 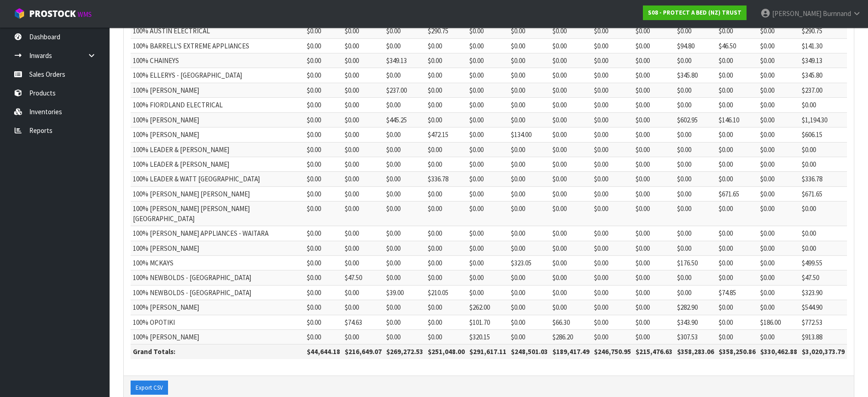 What do you see at coordinates (695, 322) in the screenshot?
I see `td: $343.90` at bounding box center [695, 322].